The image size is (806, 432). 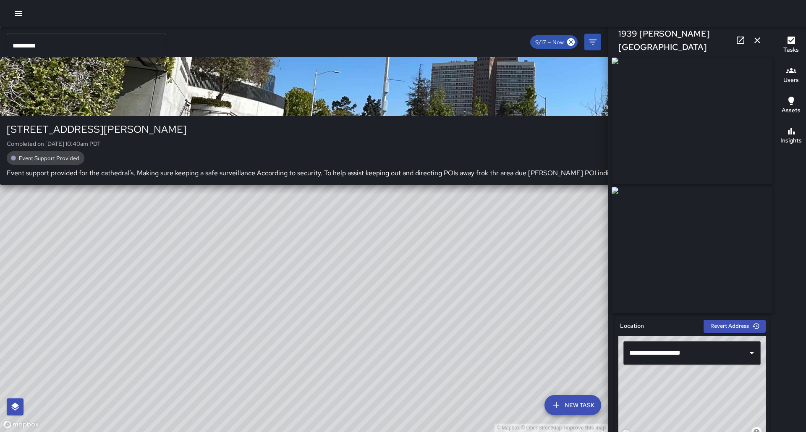 I want to click on div: 9/17 — Now, so click(x=554, y=42).